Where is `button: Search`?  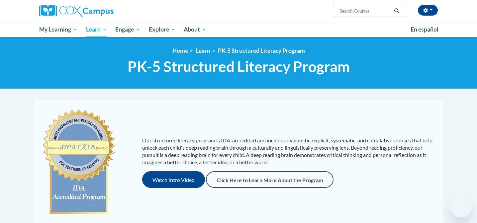 button: Search is located at coordinates (397, 11).